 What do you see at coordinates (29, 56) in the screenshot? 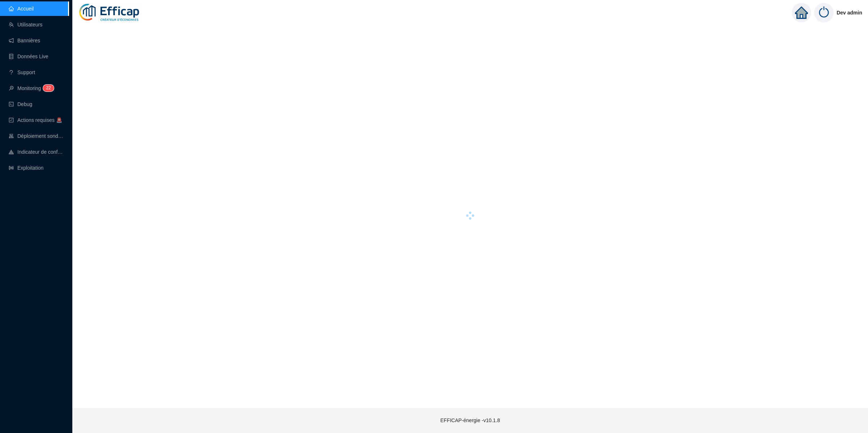
I see `a: databaseDonnées Live` at bounding box center [29, 56].